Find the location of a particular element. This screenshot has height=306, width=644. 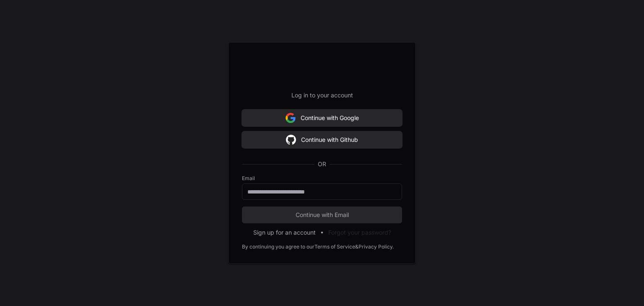

a: Privacy Policy. is located at coordinates (376, 247).